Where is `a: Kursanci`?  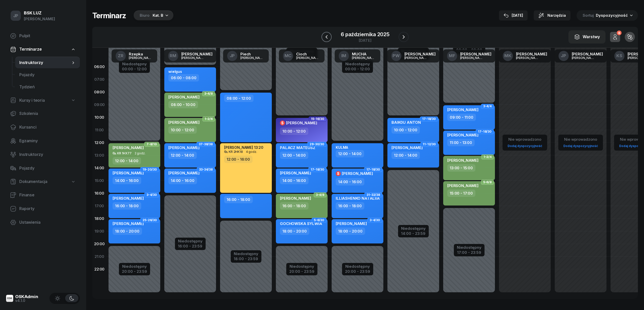 a: Kursanci is located at coordinates (43, 128).